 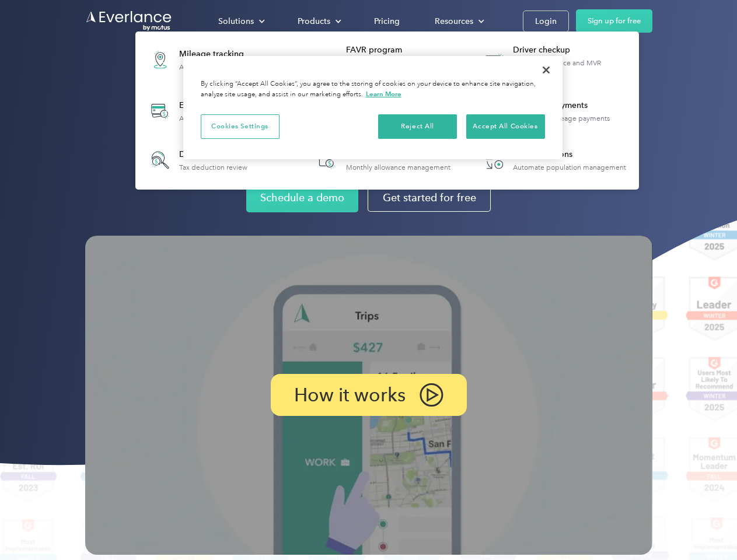 I want to click on button: Close, so click(x=547, y=70).